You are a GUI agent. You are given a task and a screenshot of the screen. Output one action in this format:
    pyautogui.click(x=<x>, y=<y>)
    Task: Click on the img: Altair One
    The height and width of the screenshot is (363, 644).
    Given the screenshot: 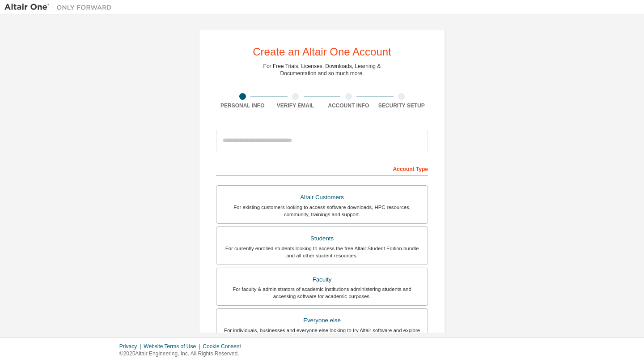 What is the action you would take?
    pyautogui.click(x=60, y=7)
    